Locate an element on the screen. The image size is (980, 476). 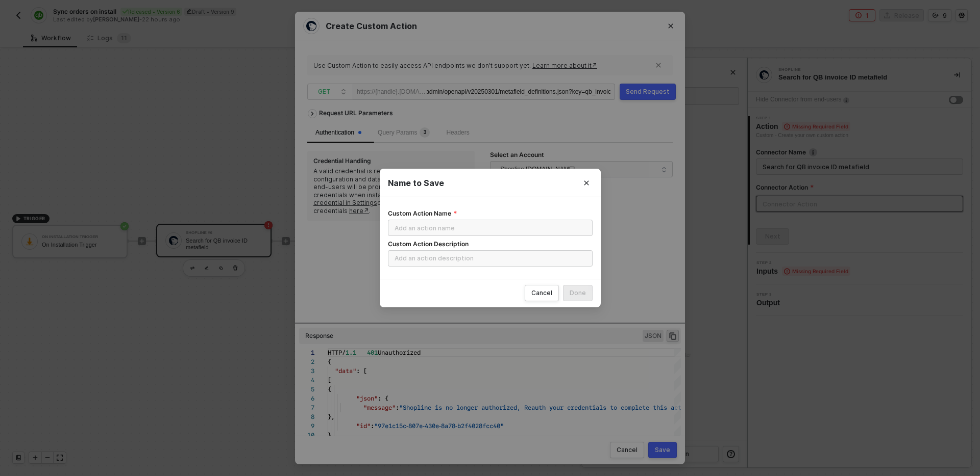
button: Close is located at coordinates (586, 183).